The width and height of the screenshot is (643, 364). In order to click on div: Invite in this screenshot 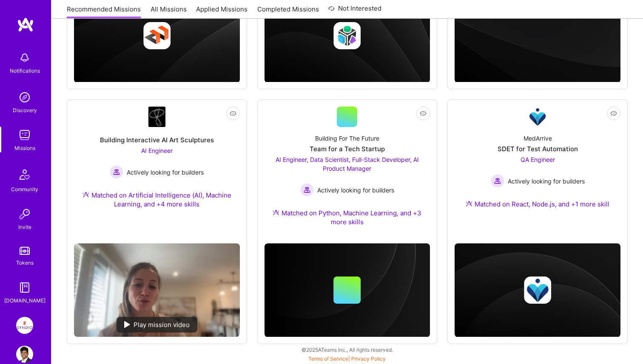, I will do `click(25, 227)`.